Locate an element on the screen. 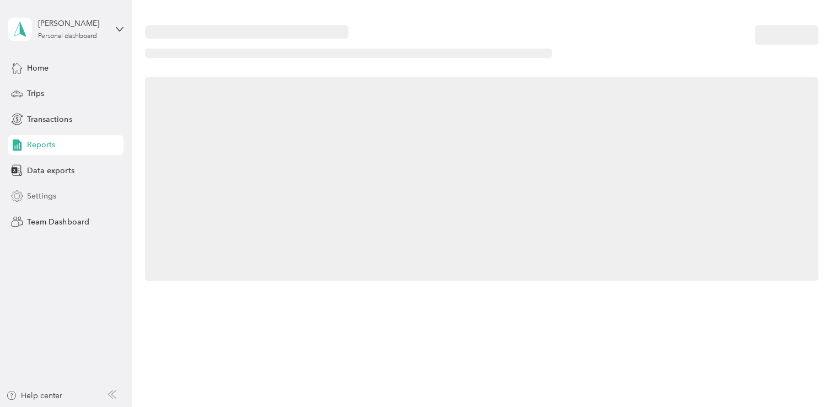 The height and width of the screenshot is (407, 837). span: Data exports is located at coordinates (50, 170).